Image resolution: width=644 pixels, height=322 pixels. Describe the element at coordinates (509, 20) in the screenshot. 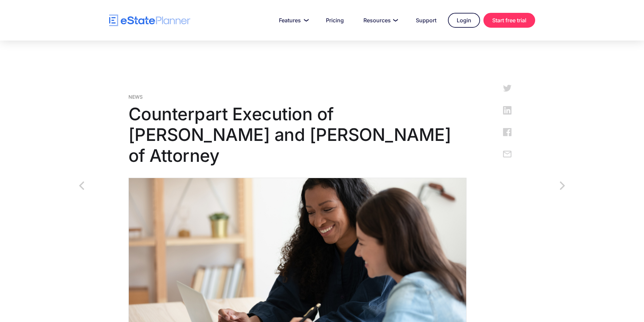

I see `a: Start free trial` at that location.